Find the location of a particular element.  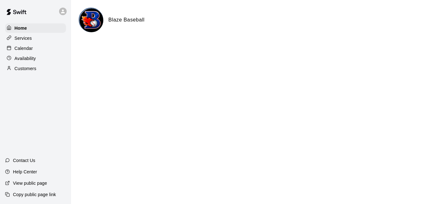

p: Home is located at coordinates (21, 28).